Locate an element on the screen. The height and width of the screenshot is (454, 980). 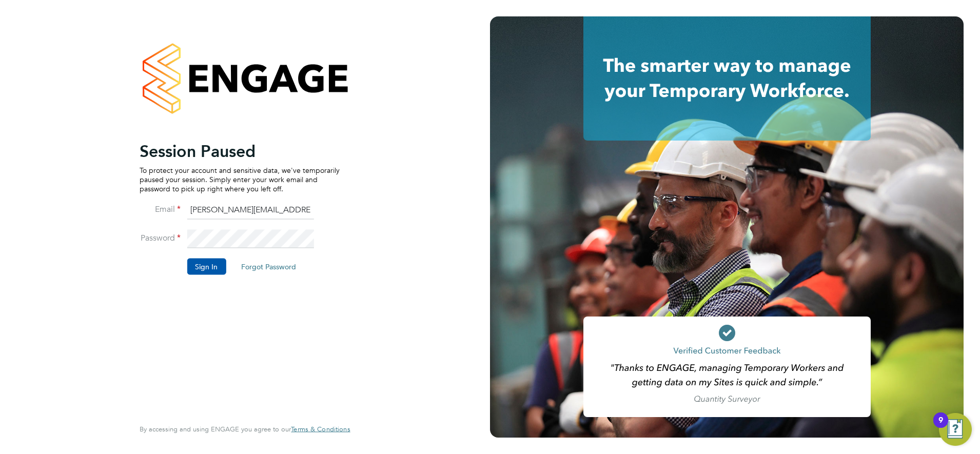
button: Open Resource Center, 9 new notifications is located at coordinates (955, 429).